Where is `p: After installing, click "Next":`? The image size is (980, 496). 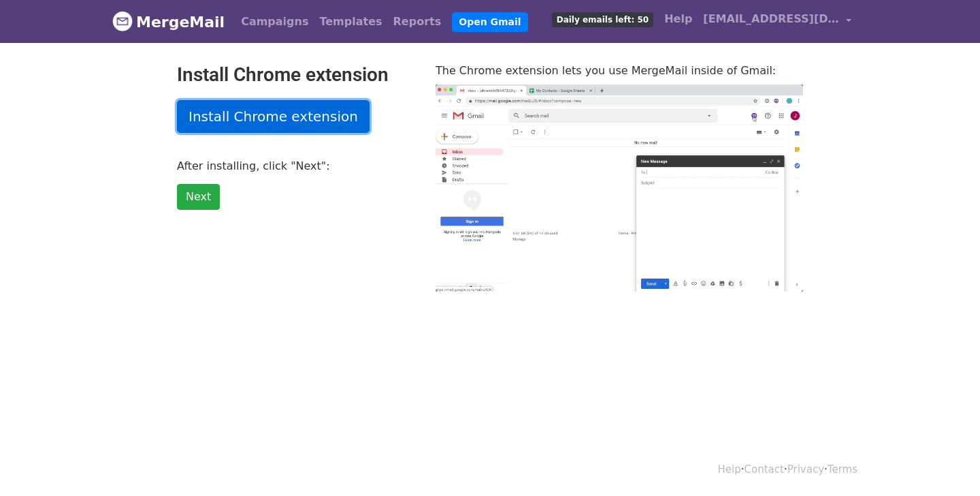
p: After installing, click "Next": is located at coordinates (296, 166).